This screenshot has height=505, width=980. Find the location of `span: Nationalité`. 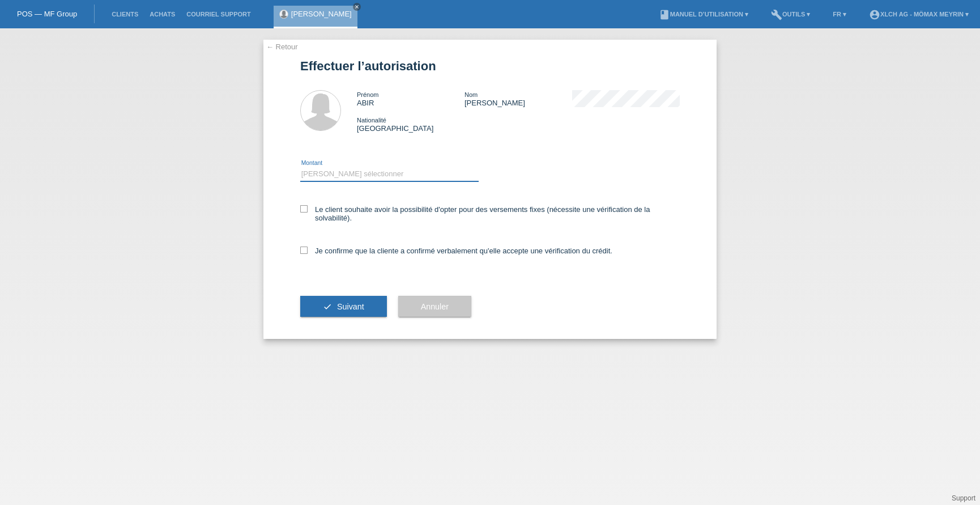

span: Nationalité is located at coordinates (372, 120).